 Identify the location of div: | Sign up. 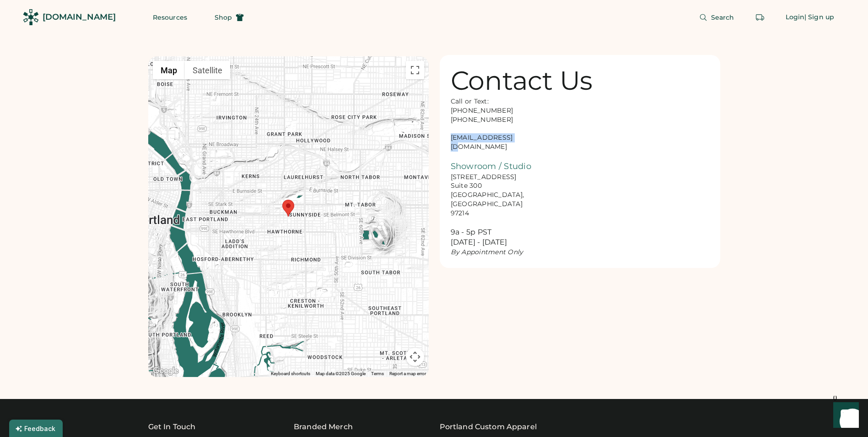
(819, 17).